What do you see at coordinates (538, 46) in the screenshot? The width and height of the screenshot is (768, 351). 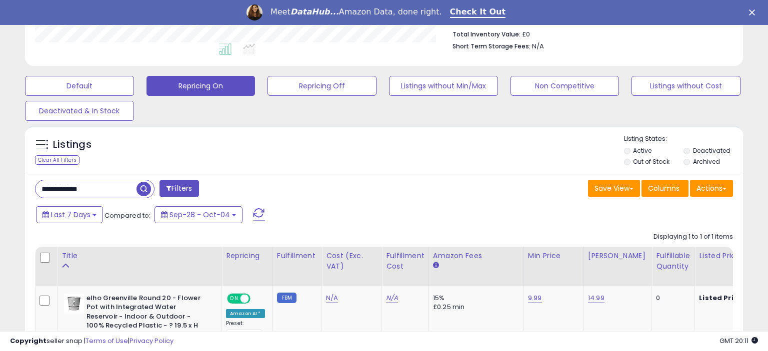 I see `span: N/A` at bounding box center [538, 46].